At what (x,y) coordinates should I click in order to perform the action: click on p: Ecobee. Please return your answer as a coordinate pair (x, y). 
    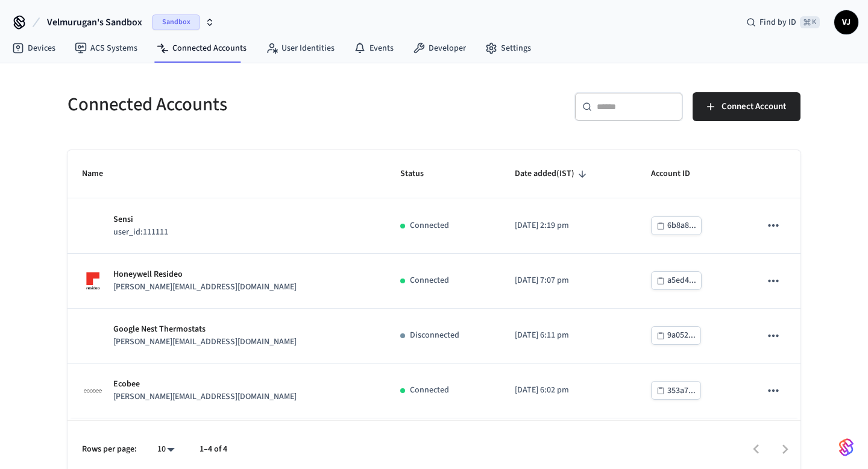
    Looking at the image, I should click on (205, 384).